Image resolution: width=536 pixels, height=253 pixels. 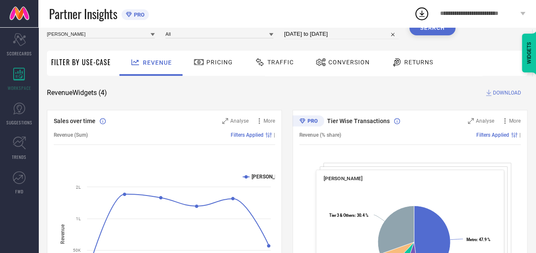 I want to click on span: Filter By Use-Case, so click(x=81, y=62).